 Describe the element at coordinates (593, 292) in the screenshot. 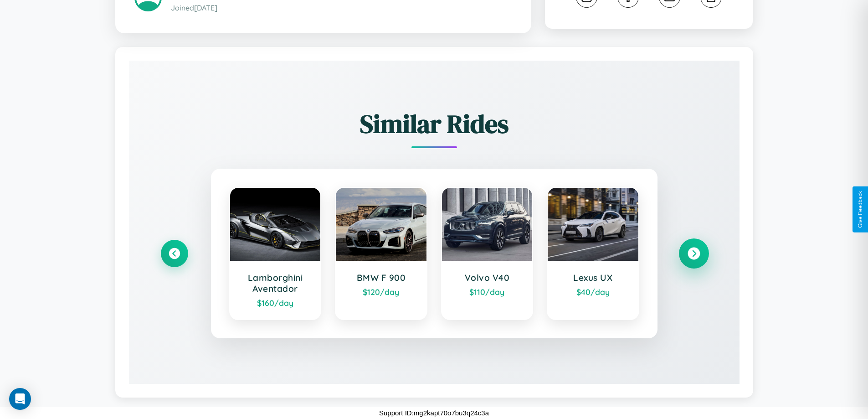

I see `div: $ 40 /day` at that location.